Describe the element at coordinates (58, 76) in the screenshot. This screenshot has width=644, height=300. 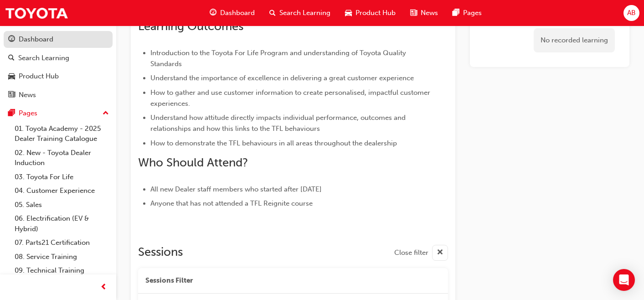
I see `a: Product Hub` at that location.